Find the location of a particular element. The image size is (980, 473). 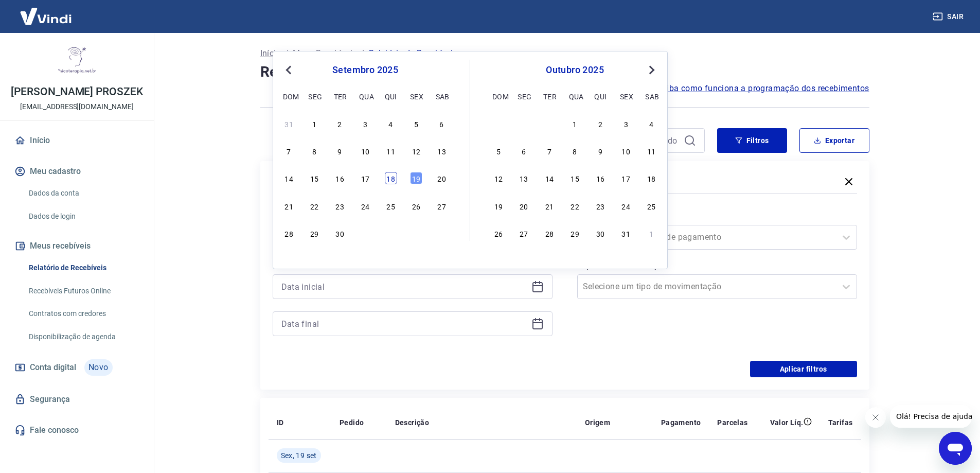

div: seg is located at coordinates (524, 97).